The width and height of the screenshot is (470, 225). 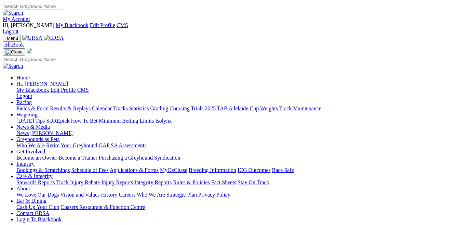 What do you see at coordinates (126, 120) in the screenshot?
I see `a: Minimum Betting Limits` at bounding box center [126, 120].